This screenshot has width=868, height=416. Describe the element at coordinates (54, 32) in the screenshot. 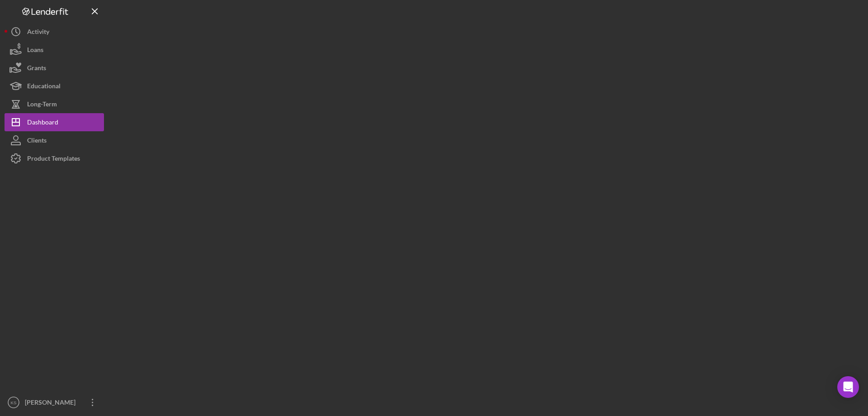

I see `button: Activity` at that location.